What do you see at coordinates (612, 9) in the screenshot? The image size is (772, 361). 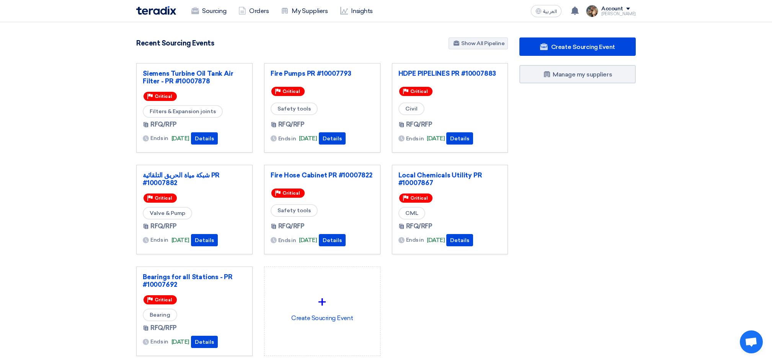 I see `div: Account` at bounding box center [612, 9].